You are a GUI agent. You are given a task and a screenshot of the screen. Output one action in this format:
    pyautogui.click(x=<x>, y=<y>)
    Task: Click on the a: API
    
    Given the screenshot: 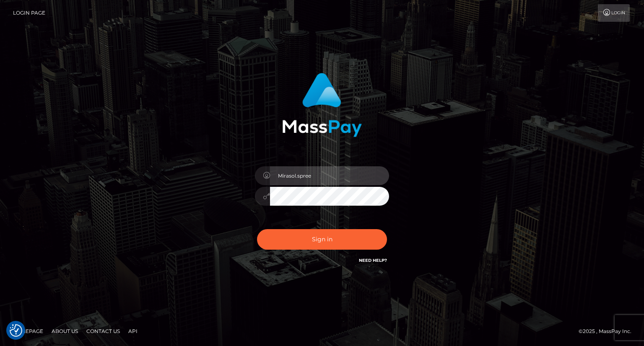 What is the action you would take?
    pyautogui.click(x=133, y=332)
    